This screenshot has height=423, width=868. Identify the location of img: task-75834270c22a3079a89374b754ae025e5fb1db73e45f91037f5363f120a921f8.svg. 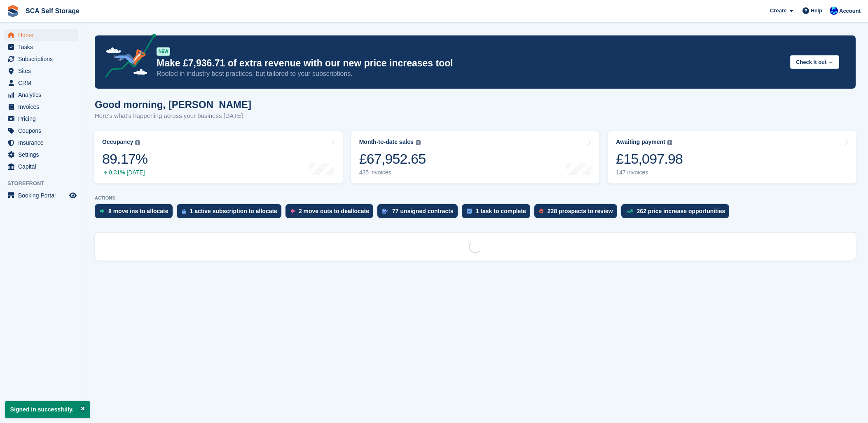
(469, 211).